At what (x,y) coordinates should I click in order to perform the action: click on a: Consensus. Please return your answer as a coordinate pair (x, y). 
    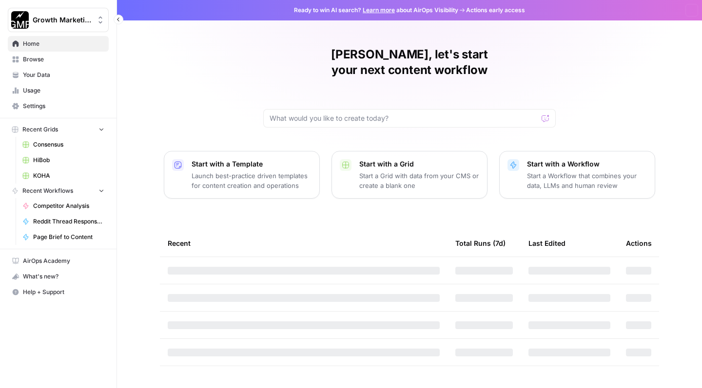
    Looking at the image, I should click on (63, 145).